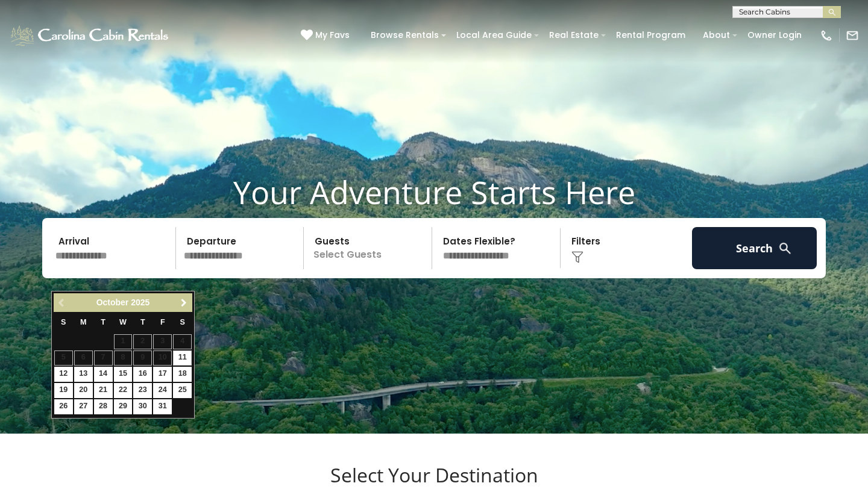 The width and height of the screenshot is (868, 489). What do you see at coordinates (143, 322) in the screenshot?
I see `span: Thursday` at bounding box center [143, 322].